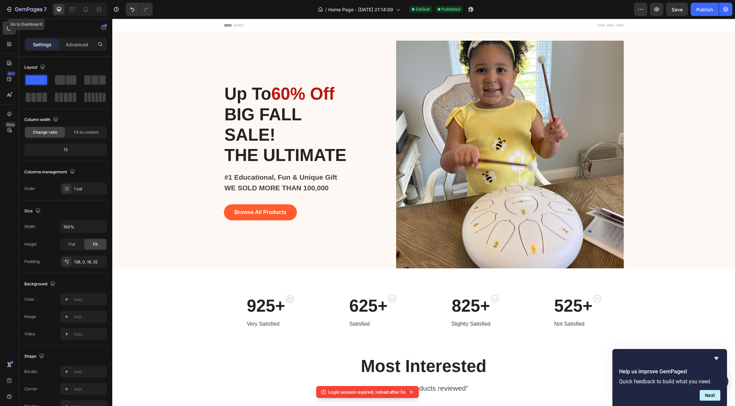  What do you see at coordinates (95, 244) in the screenshot?
I see `span: Fit` at bounding box center [95, 244].